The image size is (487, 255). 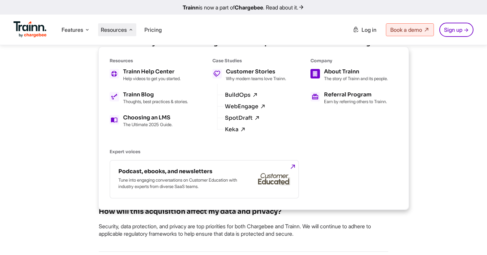 I want to click on h5: About Trainn, so click(x=356, y=72).